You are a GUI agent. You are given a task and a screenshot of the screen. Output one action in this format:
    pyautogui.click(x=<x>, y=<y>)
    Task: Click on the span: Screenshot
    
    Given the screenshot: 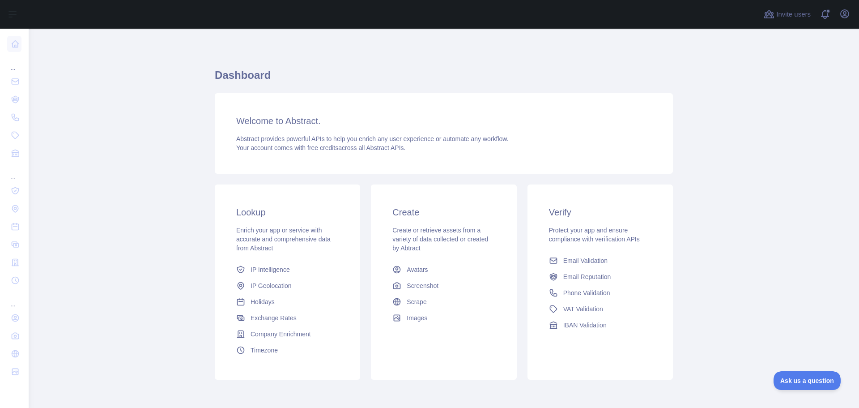 What is the action you would take?
    pyautogui.click(x=422, y=286)
    